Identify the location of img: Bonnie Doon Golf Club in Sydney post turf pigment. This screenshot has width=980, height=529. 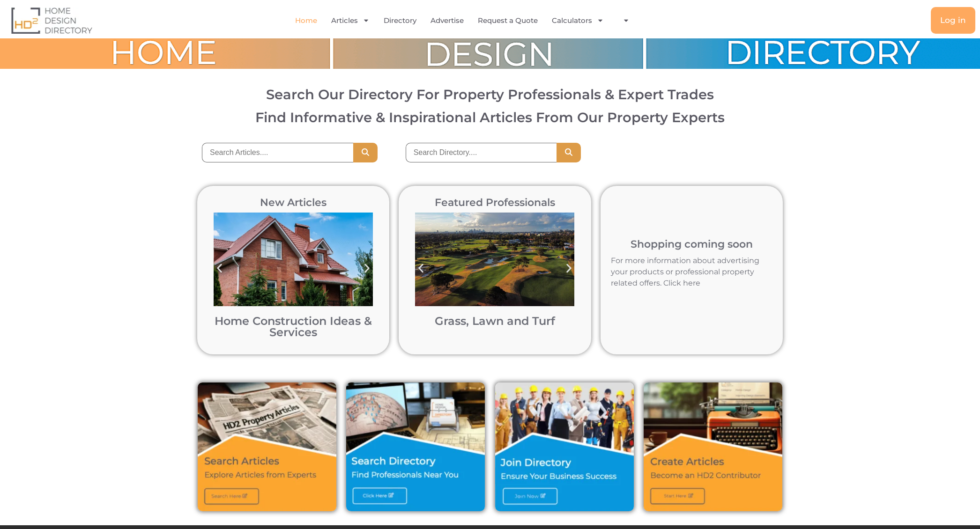
(494, 259).